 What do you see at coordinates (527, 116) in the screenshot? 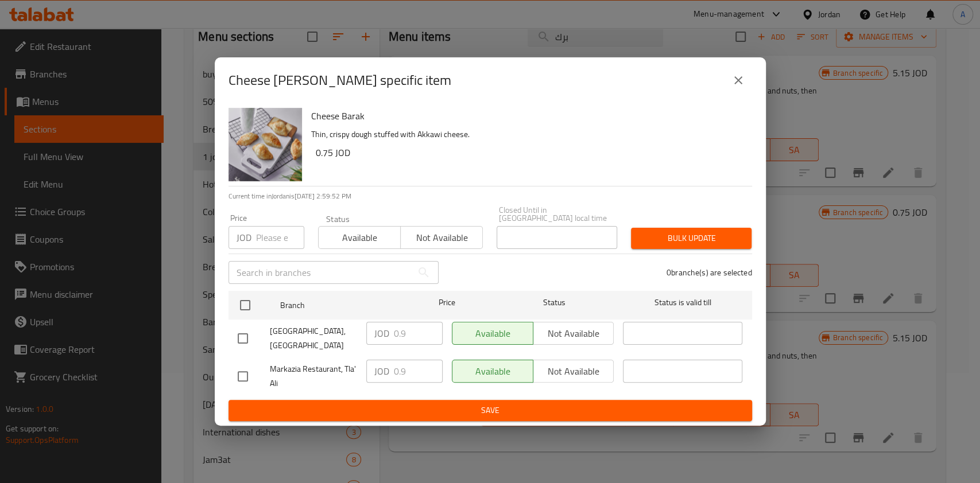
I see `h6: Cheese Barak` at bounding box center [527, 116].